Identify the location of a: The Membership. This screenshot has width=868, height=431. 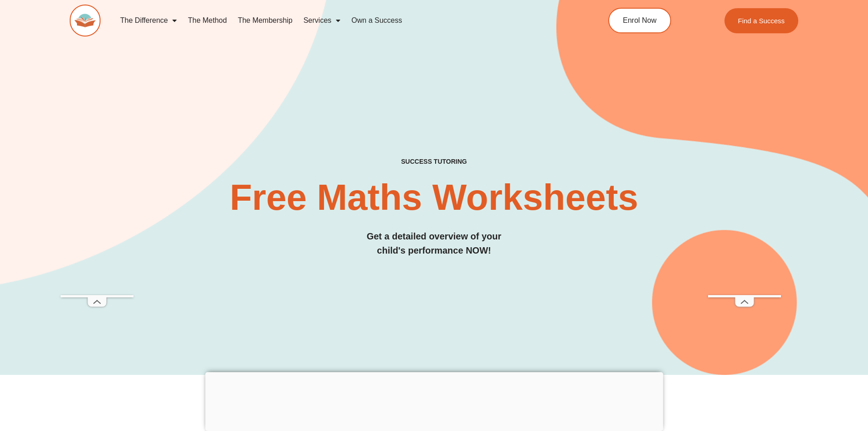
(265, 21).